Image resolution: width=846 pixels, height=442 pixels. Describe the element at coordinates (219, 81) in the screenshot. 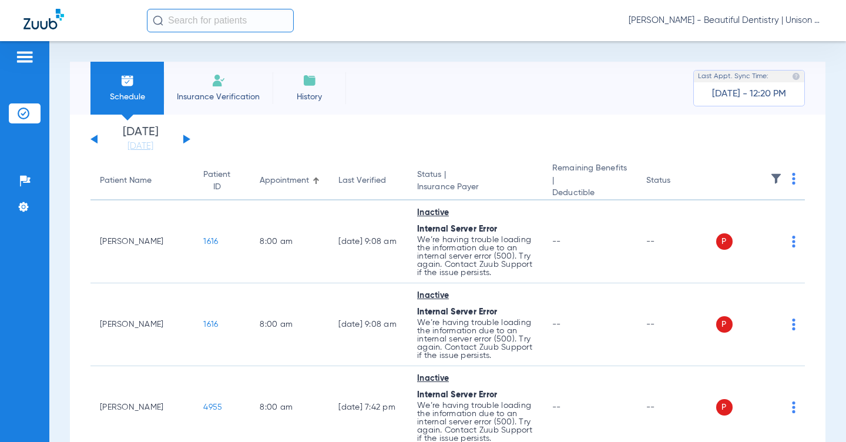

I see `img: Manual Insurance Verification` at that location.